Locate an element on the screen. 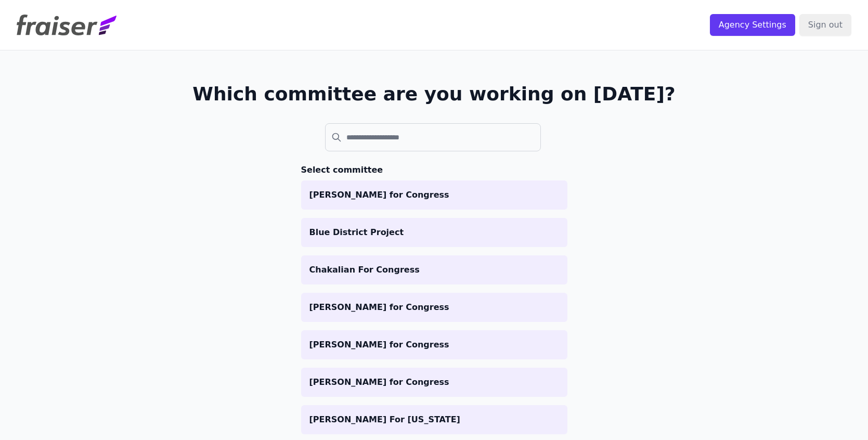 This screenshot has width=868, height=440. input: Agency Settings is located at coordinates (753, 25).